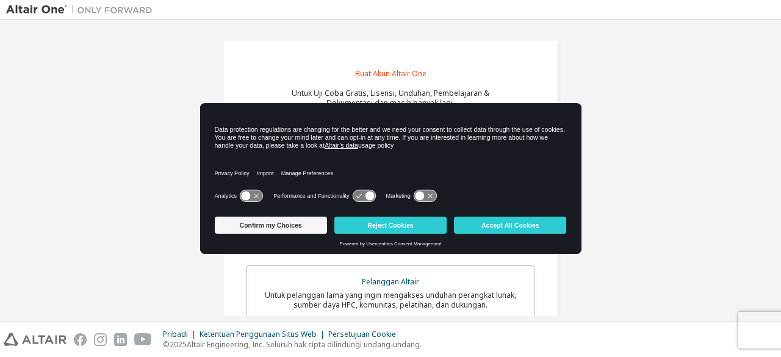 The image size is (781, 357). Describe the element at coordinates (82, 10) in the screenshot. I see `img: Altair Satu` at that location.